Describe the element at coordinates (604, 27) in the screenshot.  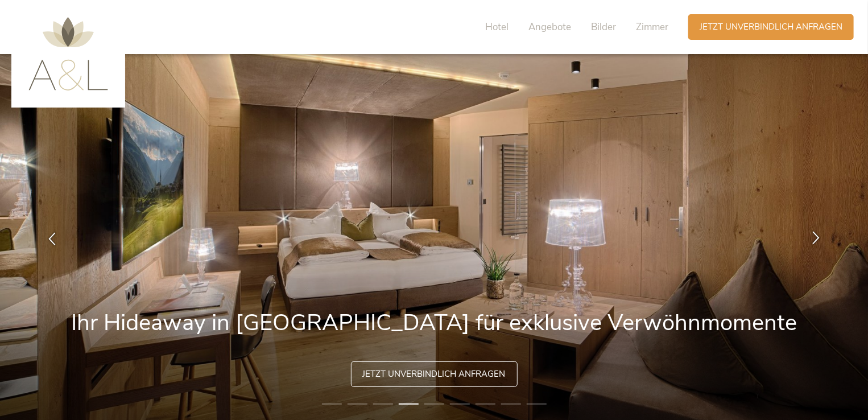
I see `span: Bilder` at that location.